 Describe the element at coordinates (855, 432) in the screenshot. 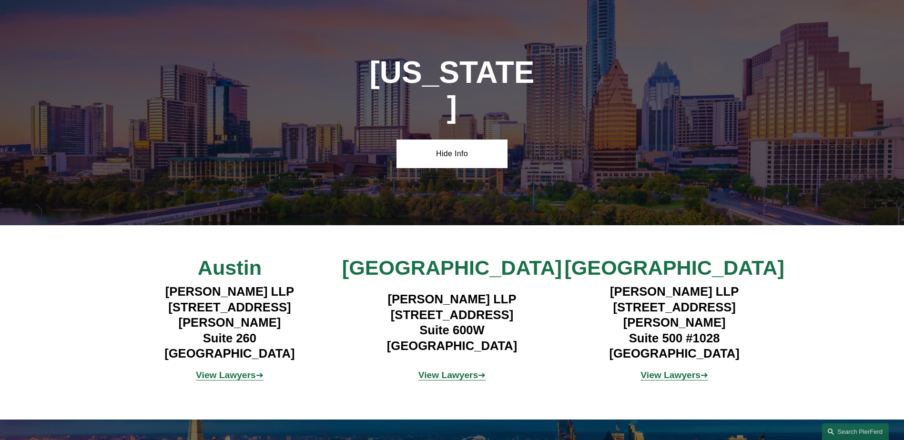

I see `a: Search this site` at that location.